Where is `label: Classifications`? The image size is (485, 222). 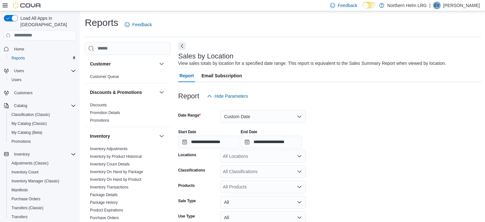
label: Classifications is located at coordinates (192, 170).